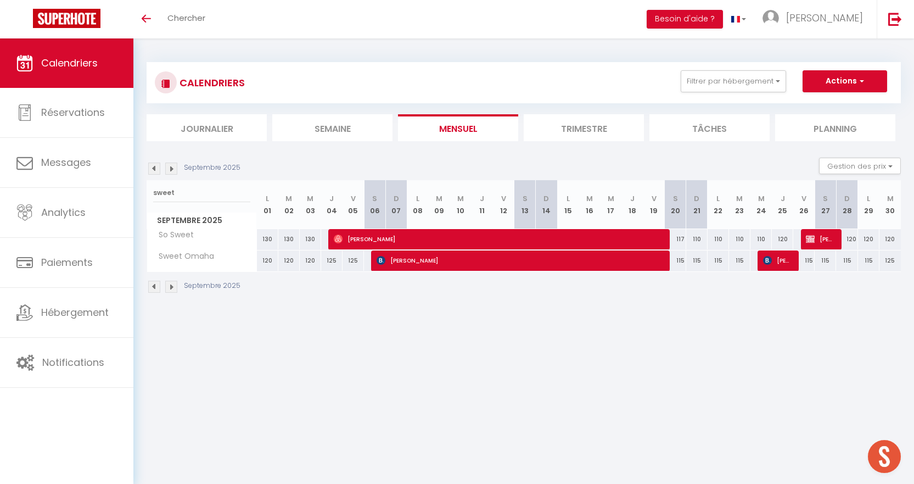  What do you see at coordinates (439, 204) in the screenshot?
I see `th: 09` at bounding box center [439, 204].